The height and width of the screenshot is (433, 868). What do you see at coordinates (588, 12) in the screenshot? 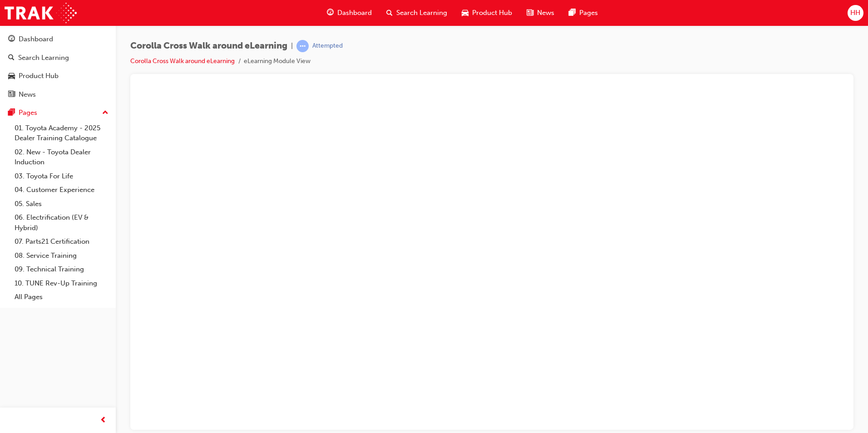
I see `span: Pages` at bounding box center [588, 12].